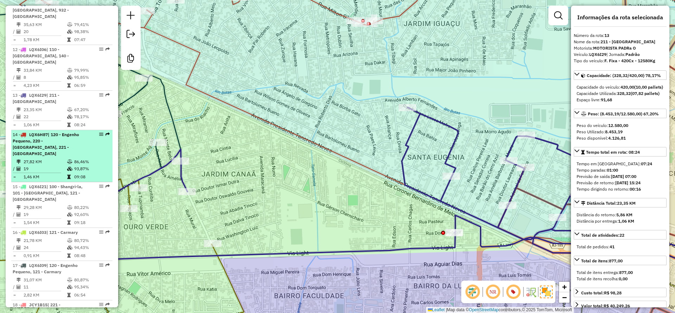 The height and width of the screenshot is (313, 675). What do you see at coordinates (131, 59) in the screenshot?
I see `a: Criar modelo` at bounding box center [131, 59].